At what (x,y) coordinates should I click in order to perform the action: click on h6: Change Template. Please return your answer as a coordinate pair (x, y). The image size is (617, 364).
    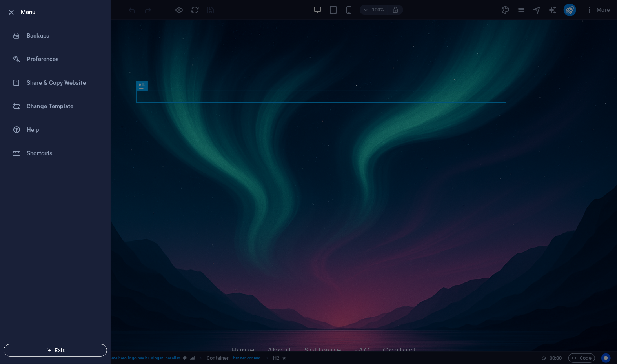
    Looking at the image, I should click on (63, 106).